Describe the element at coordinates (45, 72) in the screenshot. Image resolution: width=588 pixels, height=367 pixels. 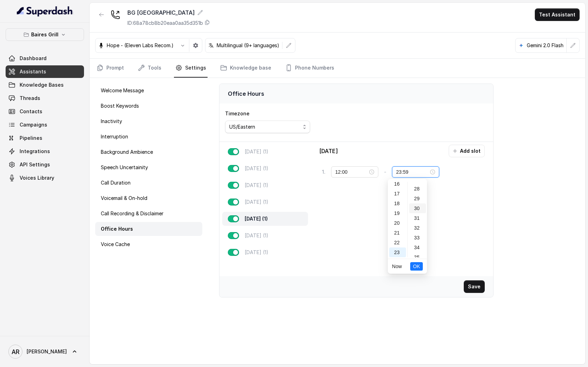
I see `a: Assistants` at that location.